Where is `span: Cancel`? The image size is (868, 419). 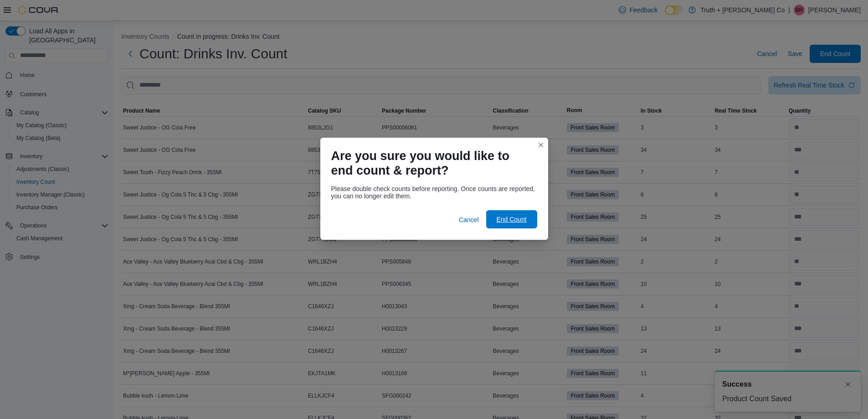
span: Cancel is located at coordinates (469, 220).